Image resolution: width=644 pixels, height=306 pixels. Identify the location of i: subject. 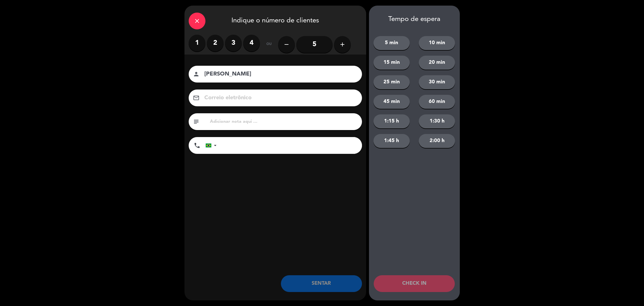
(196, 122).